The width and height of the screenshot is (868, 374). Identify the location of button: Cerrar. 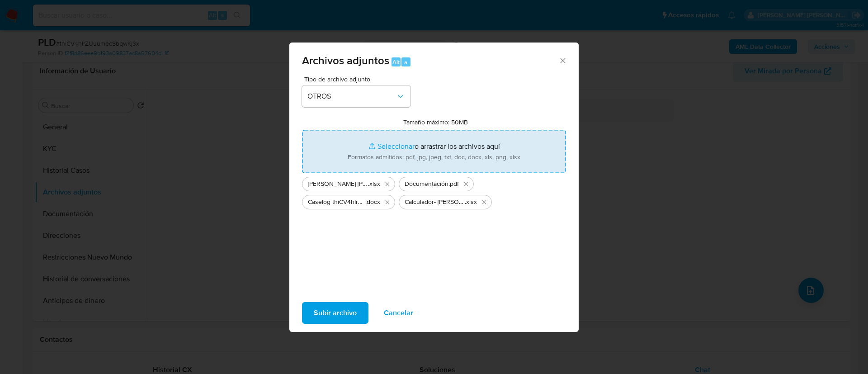
(563, 60).